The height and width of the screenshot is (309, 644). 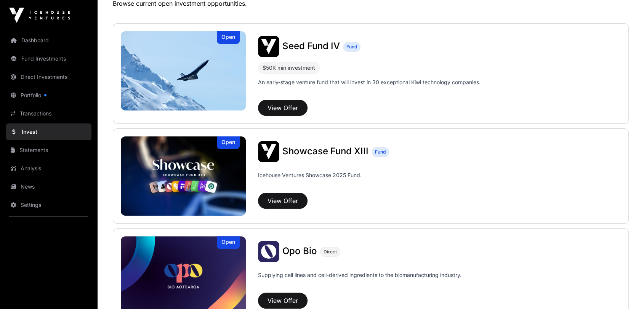 I want to click on a: Dashboard, so click(x=48, y=40).